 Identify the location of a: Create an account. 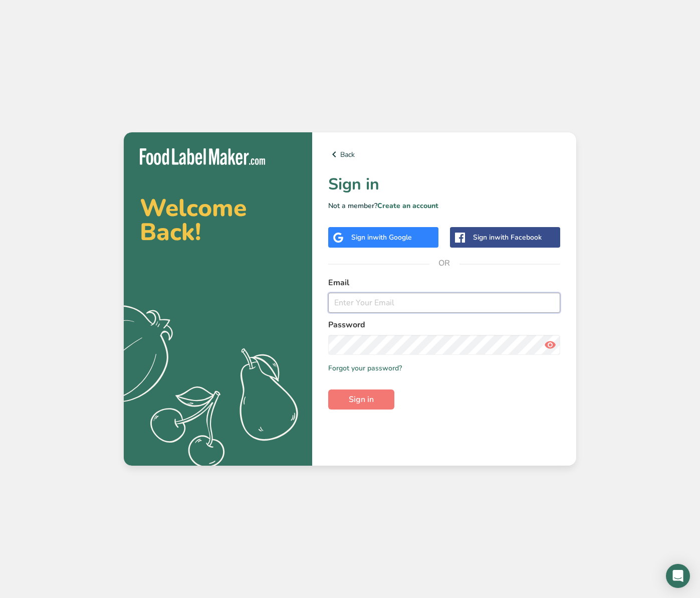
(408, 205).